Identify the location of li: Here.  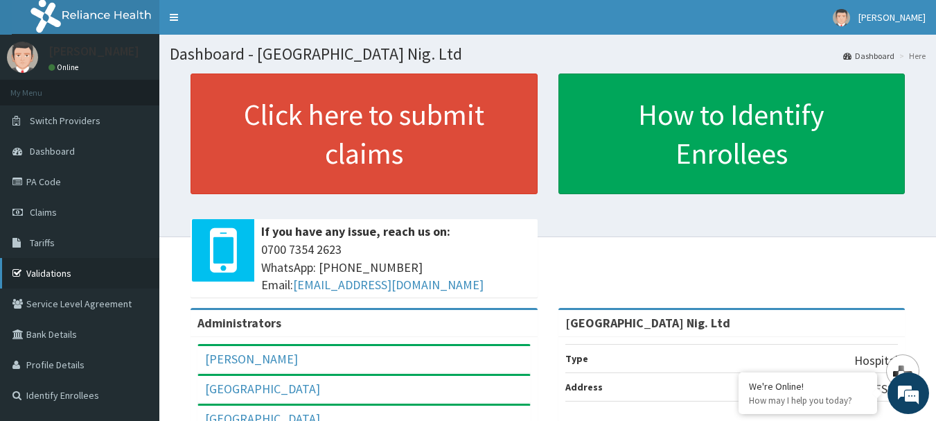
(911, 55).